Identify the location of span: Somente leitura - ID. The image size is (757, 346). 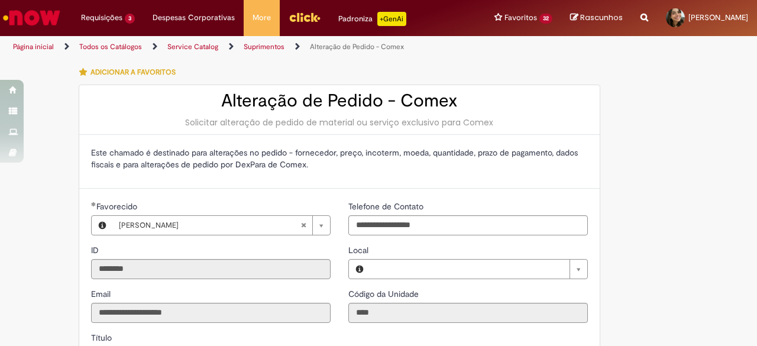
(96, 250).